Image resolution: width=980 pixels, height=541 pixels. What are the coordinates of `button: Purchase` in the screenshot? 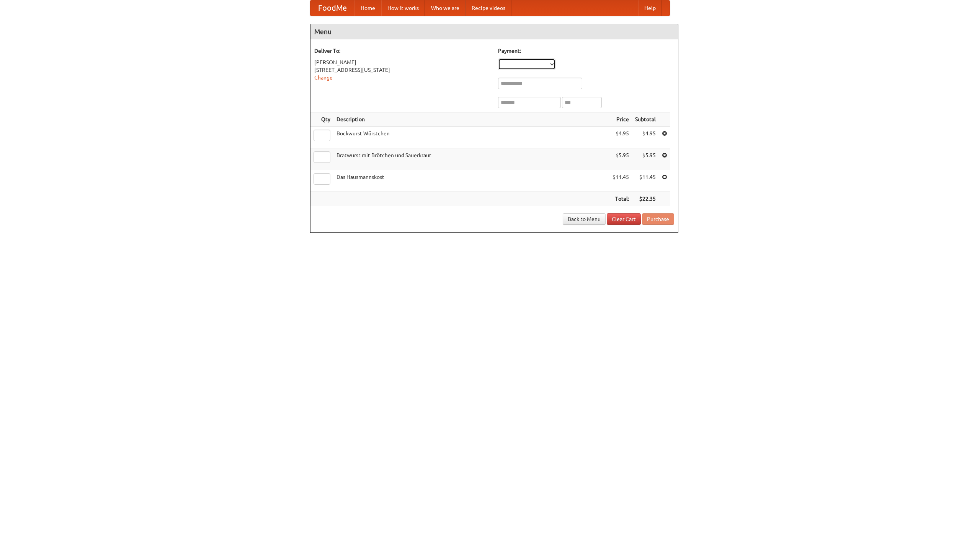 It's located at (658, 220).